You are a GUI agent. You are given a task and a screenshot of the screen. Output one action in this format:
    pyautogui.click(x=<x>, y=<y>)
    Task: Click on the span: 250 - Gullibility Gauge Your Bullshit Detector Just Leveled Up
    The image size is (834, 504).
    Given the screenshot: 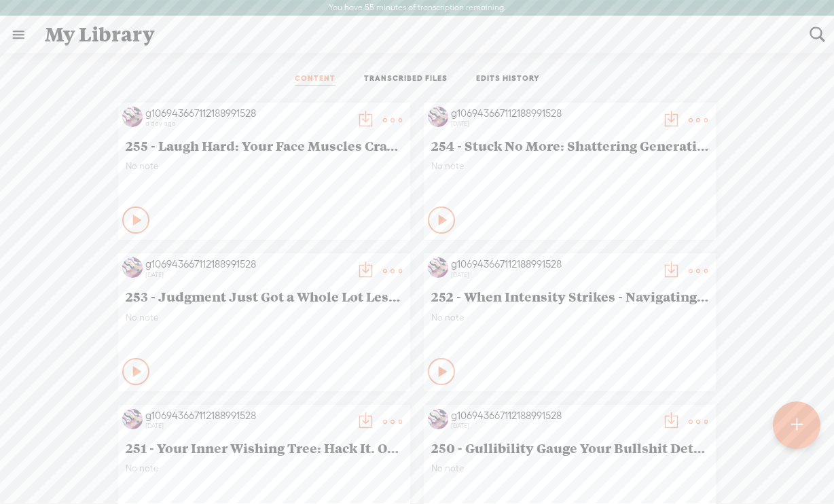 What is the action you would take?
    pyautogui.click(x=569, y=447)
    